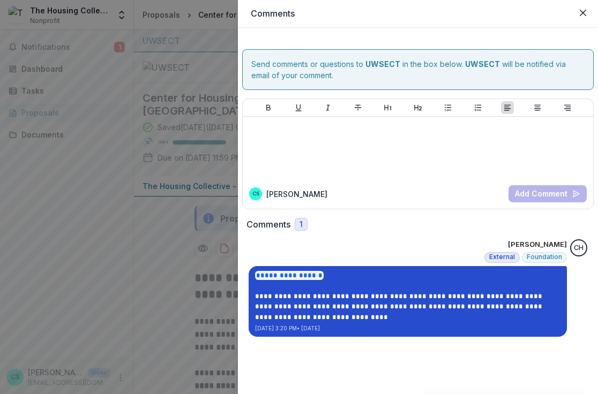 The height and width of the screenshot is (394, 598). What do you see at coordinates (418, 108) in the screenshot?
I see `button: Heading 2` at bounding box center [418, 108].